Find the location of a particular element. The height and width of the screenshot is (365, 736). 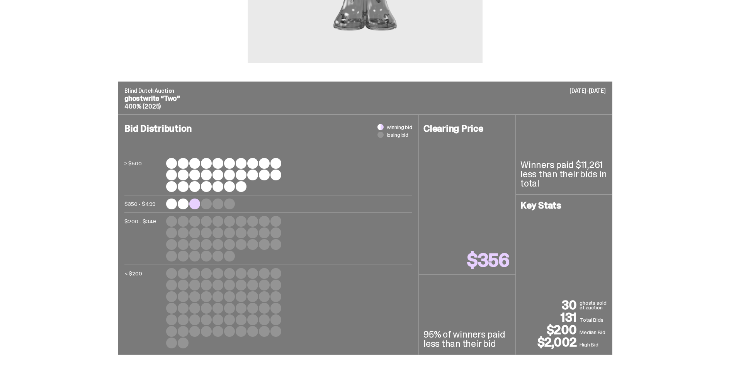

span: losing bid is located at coordinates (397, 135).